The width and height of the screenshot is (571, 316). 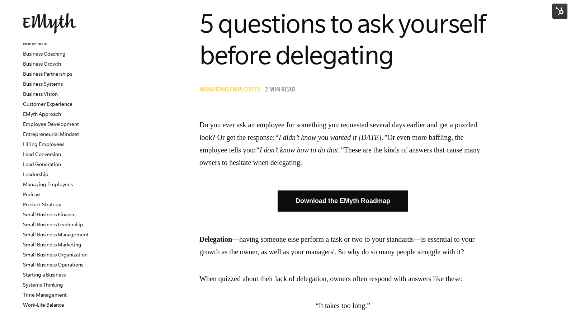 I want to click on p: —having someone else perform a task or two to your standards—is essential to your growth as the o..., so click(x=343, y=246).